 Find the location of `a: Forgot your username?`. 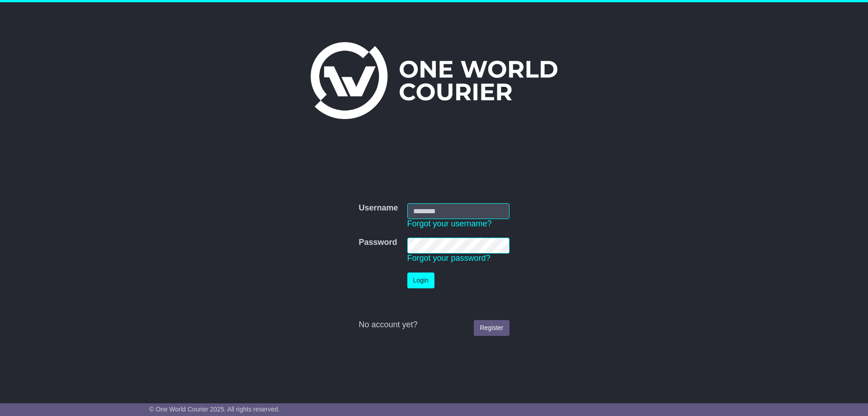

a: Forgot your username? is located at coordinates (450, 224).